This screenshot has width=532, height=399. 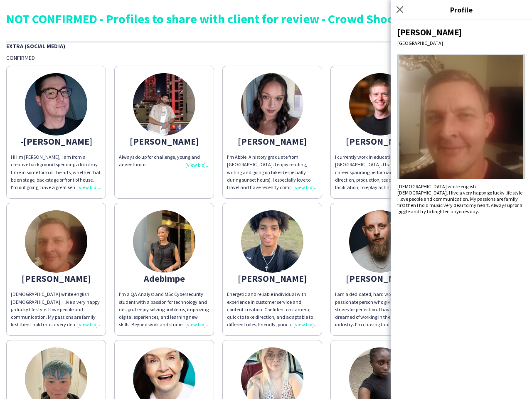 What do you see at coordinates (164, 161) in the screenshot?
I see `div: Always do up for challenge, young and adventurous` at bounding box center [164, 161].